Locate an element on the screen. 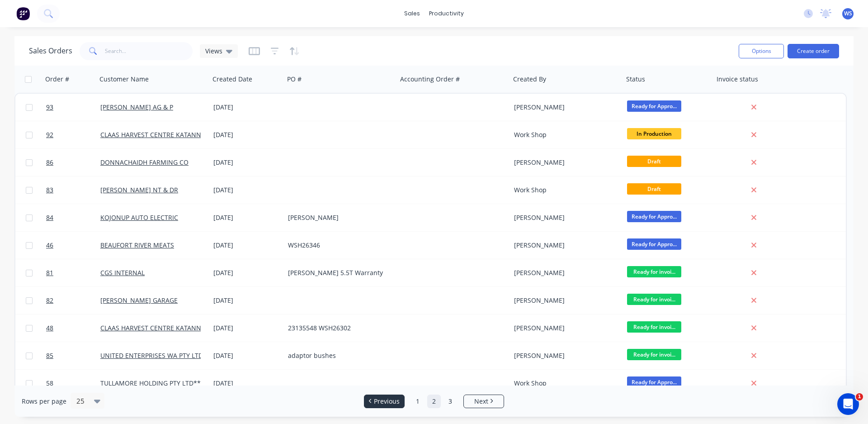  a: 84 is located at coordinates (73, 218).